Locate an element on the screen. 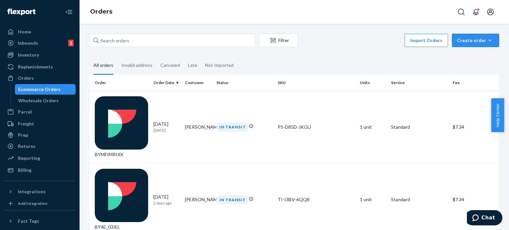 The width and height of the screenshot is (509, 230). a: Returns is located at coordinates (40, 146).